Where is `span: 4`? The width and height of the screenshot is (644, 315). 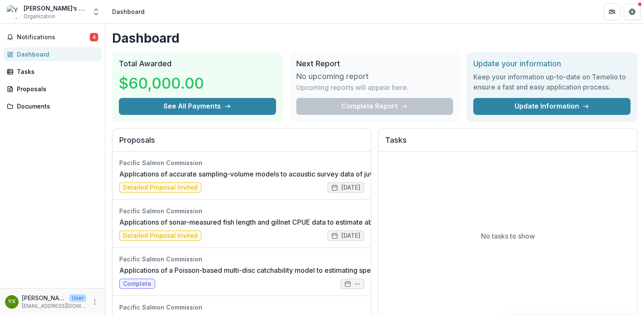 span: 4 is located at coordinates (94, 37).